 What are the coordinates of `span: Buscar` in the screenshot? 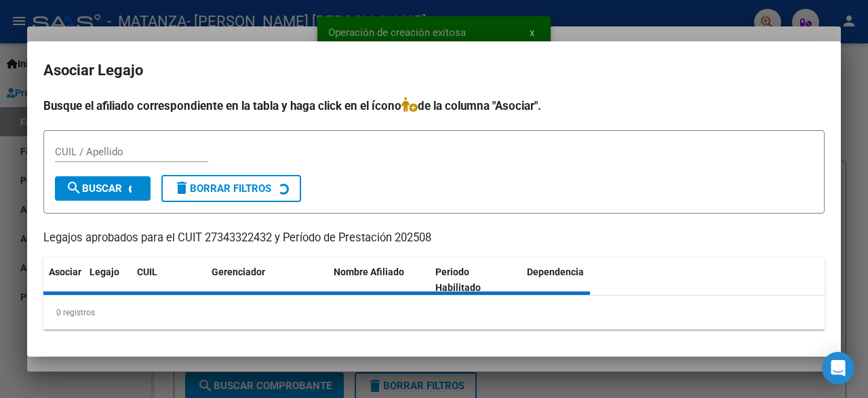 It's located at (94, 188).